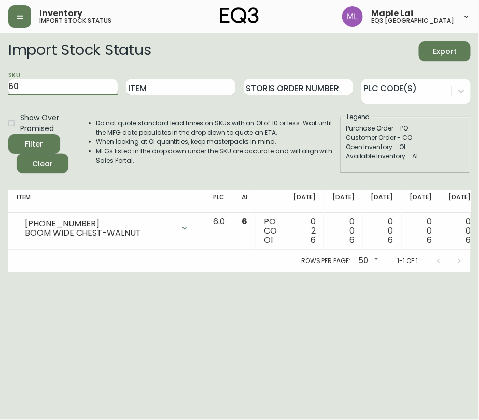 The image size is (479, 420). What do you see at coordinates (405, 147) in the screenshot?
I see `div: Open Inventory - OI` at bounding box center [405, 147].